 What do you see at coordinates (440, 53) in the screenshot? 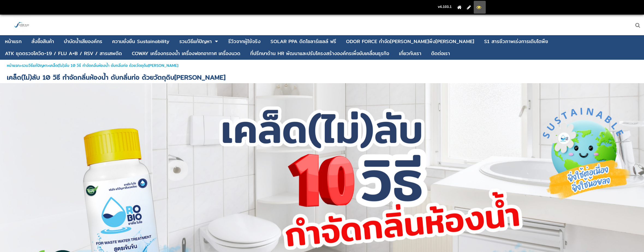
I see `a: ติดต่อเรา` at bounding box center [440, 53].